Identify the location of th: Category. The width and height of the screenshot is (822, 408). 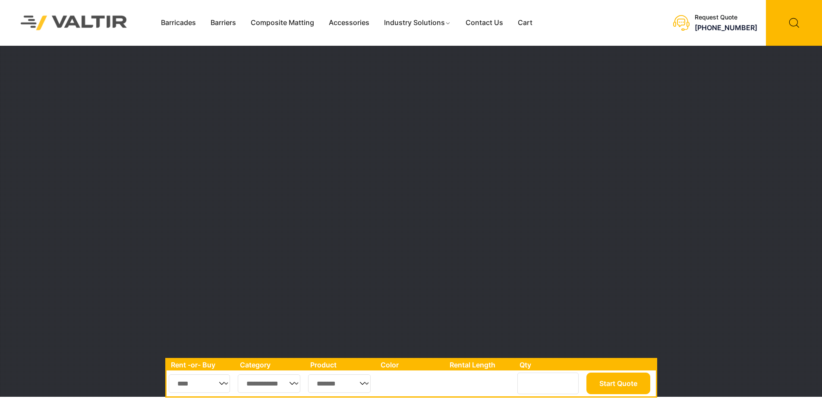
(271, 365).